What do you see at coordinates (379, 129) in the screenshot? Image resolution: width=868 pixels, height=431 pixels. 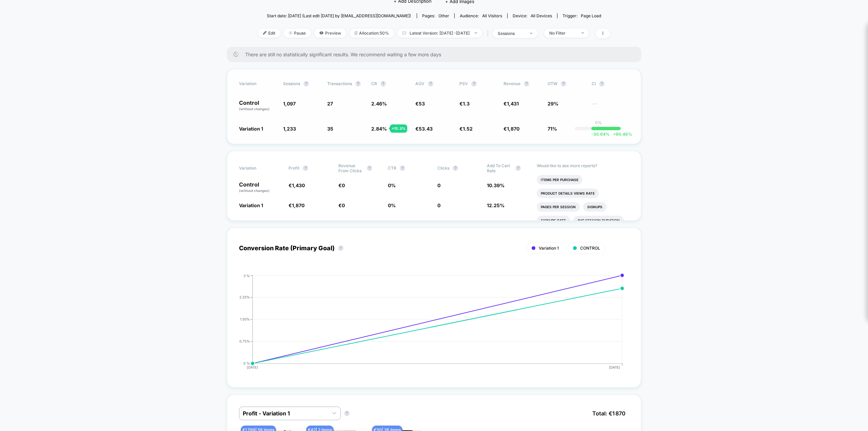 I see `span: 2.84 %` at bounding box center [379, 129].